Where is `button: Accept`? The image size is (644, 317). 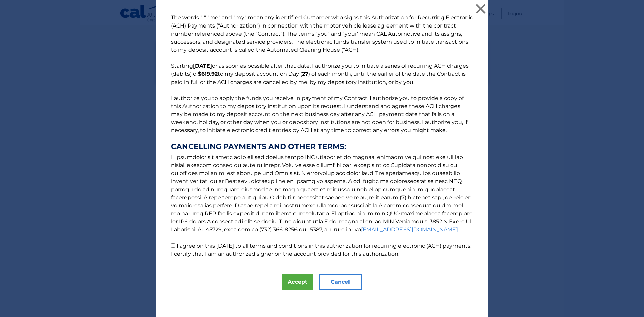
button: Accept is located at coordinates (298, 282).